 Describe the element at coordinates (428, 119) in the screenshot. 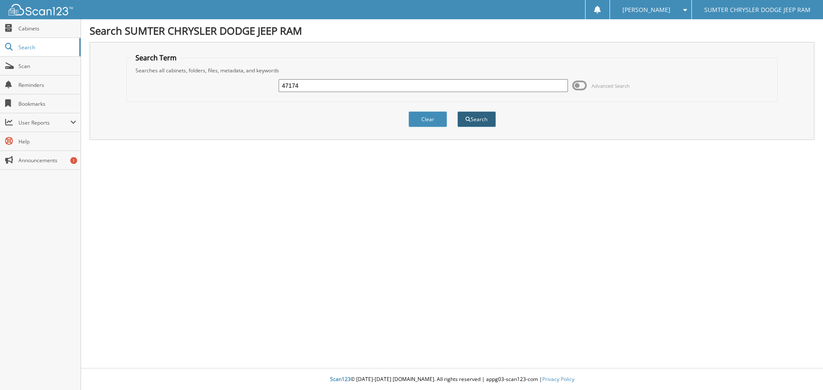

I see `button: Clear` at that location.